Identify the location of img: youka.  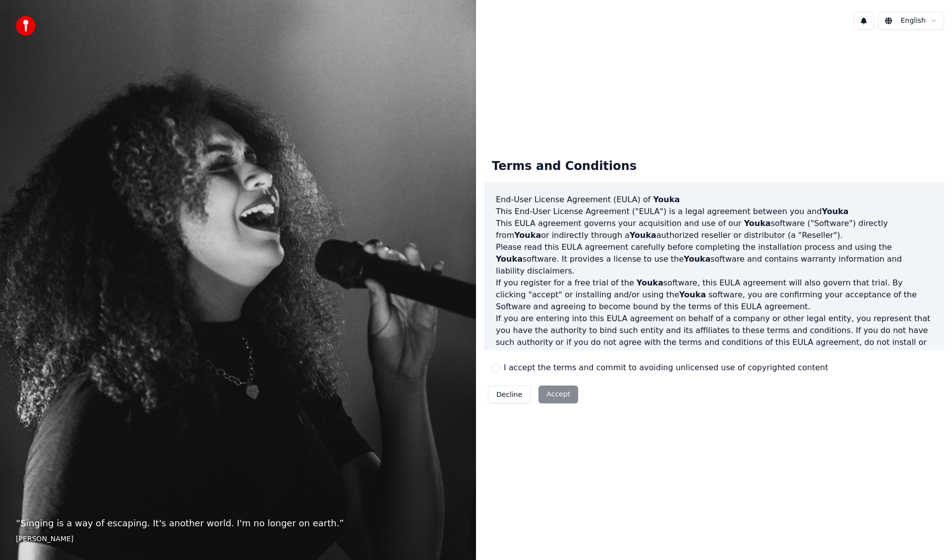
(26, 26).